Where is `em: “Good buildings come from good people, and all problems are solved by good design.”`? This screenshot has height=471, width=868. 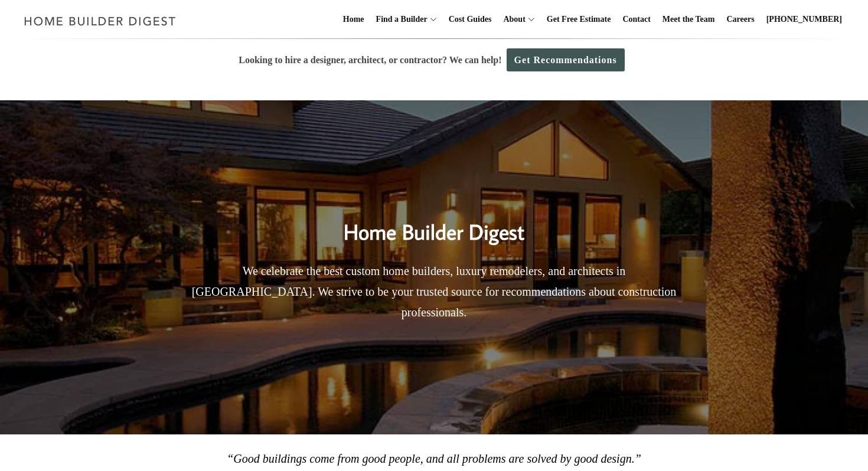 em: “Good buildings come from good people, and all problems are solved by good design.” is located at coordinates (434, 458).